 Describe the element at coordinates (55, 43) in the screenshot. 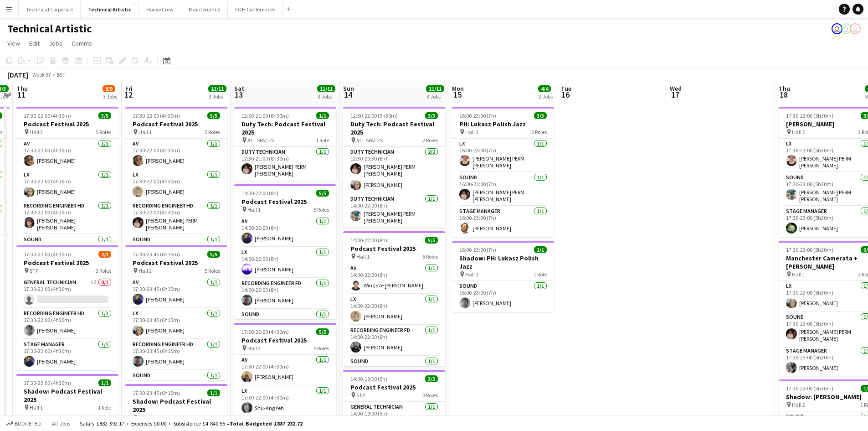

I see `span: Jobs` at that location.